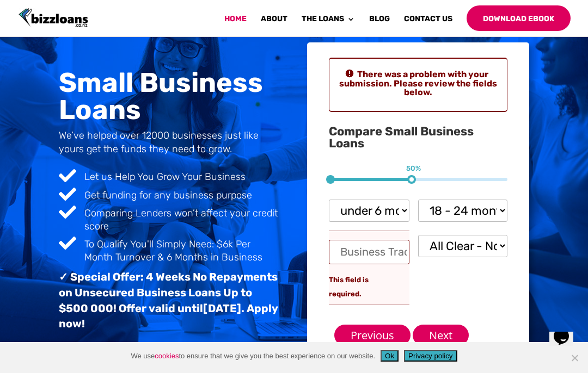 This screenshot has width=588, height=373. I want to click on span: To Qualify You'll Simply Need: $6k Per Month Turnover & 6 Months in Business, so click(173, 250).